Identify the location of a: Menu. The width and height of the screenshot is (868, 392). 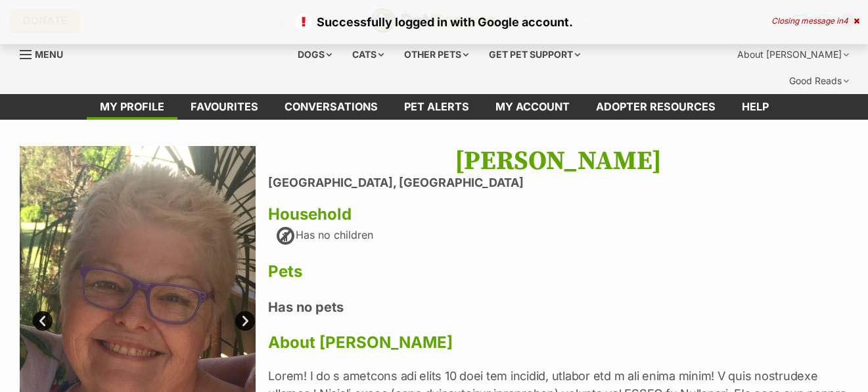
(46, 53).